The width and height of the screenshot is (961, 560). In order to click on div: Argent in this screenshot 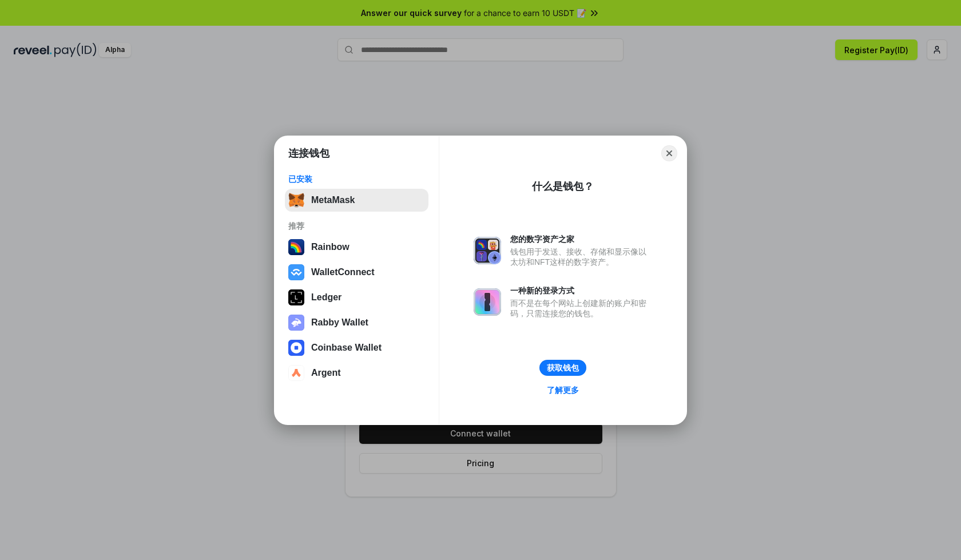, I will do `click(326, 373)`.